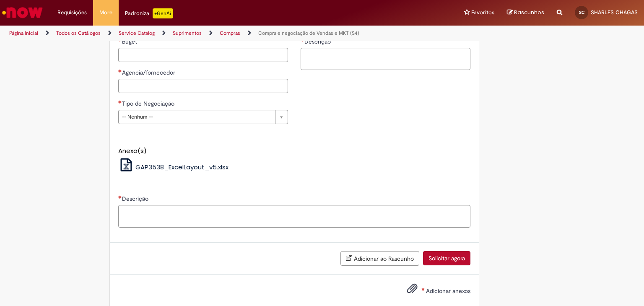  I want to click on a: GAP3538_ExcelLayout_v5.xlsx, so click(174, 167).